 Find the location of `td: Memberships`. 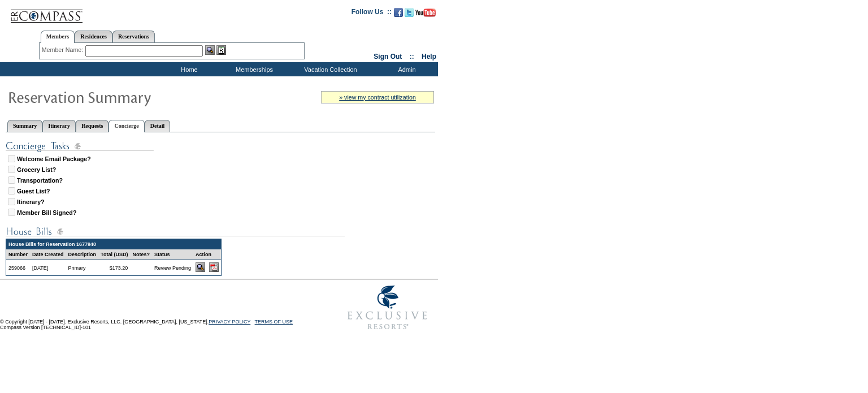

td: Memberships is located at coordinates (253, 69).